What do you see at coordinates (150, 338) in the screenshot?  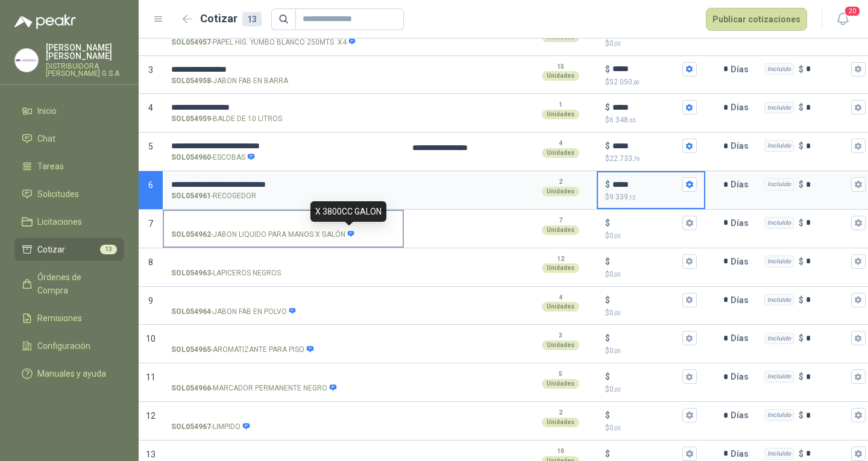 I see `span: 10` at bounding box center [150, 338].